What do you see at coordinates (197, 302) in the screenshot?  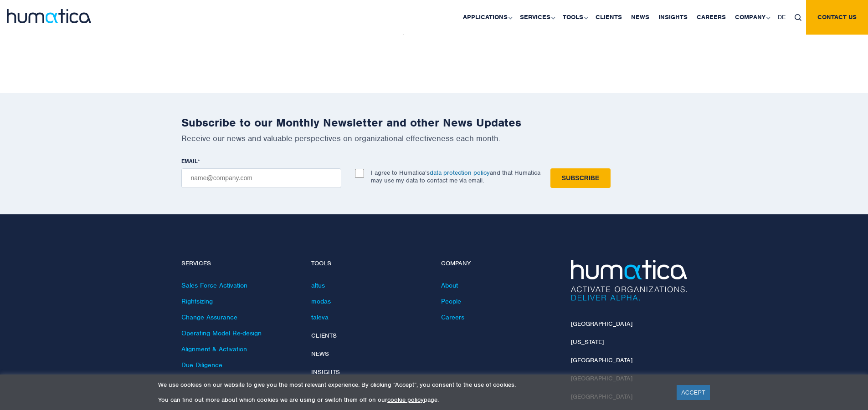 I see `a: Rightsizing` at bounding box center [197, 302].